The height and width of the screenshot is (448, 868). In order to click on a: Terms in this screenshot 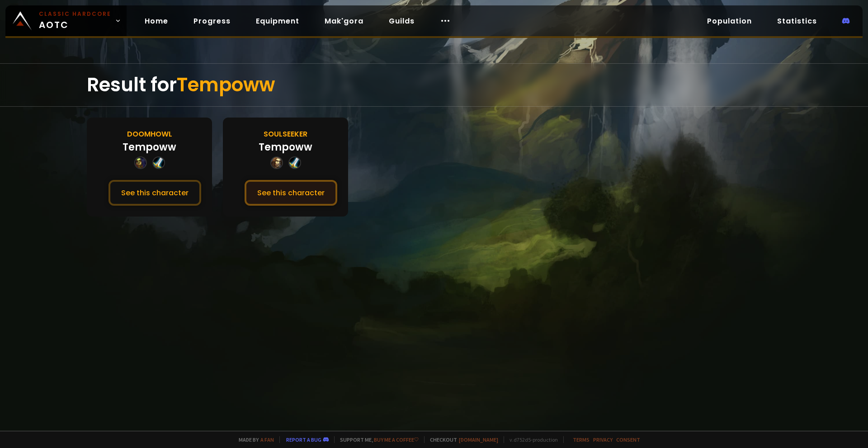, I will do `click(581, 439)`.